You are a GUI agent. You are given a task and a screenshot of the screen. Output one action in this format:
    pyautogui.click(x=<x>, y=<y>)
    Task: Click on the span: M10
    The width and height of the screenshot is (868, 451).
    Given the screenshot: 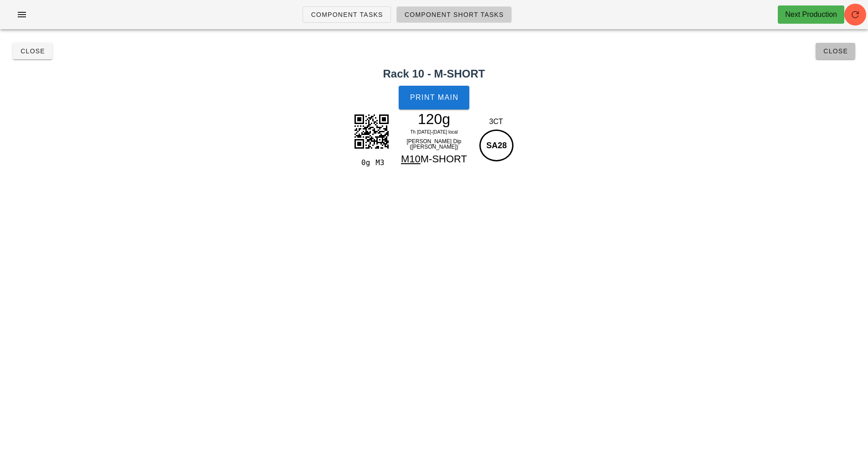 What is the action you would take?
    pyautogui.click(x=411, y=159)
    